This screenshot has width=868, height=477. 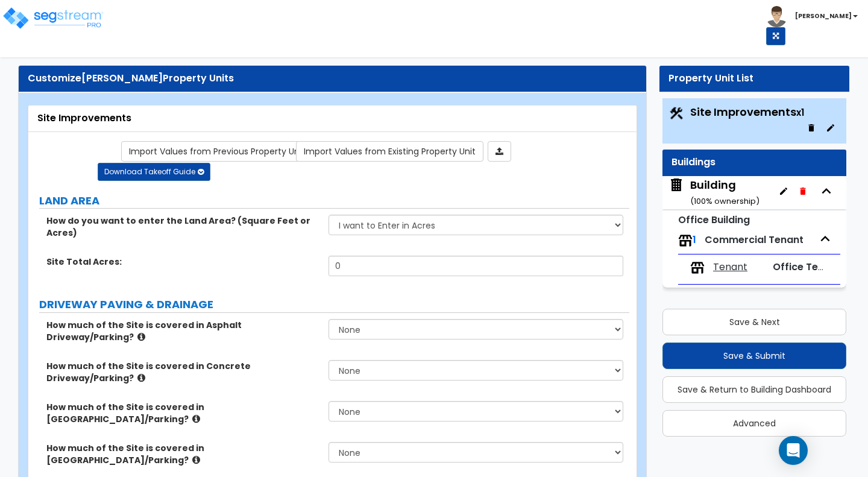 What do you see at coordinates (182, 331) in the screenshot?
I see `label: How much of the Site is covered in Asphalt Driveway/Parking?` at bounding box center [182, 331].